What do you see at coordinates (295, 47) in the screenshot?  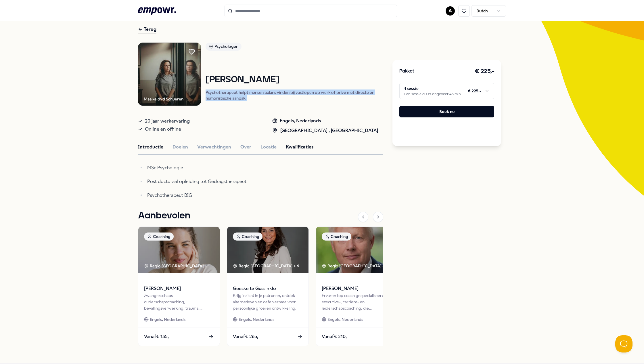 I see `a: Psychologen` at bounding box center [295, 47].